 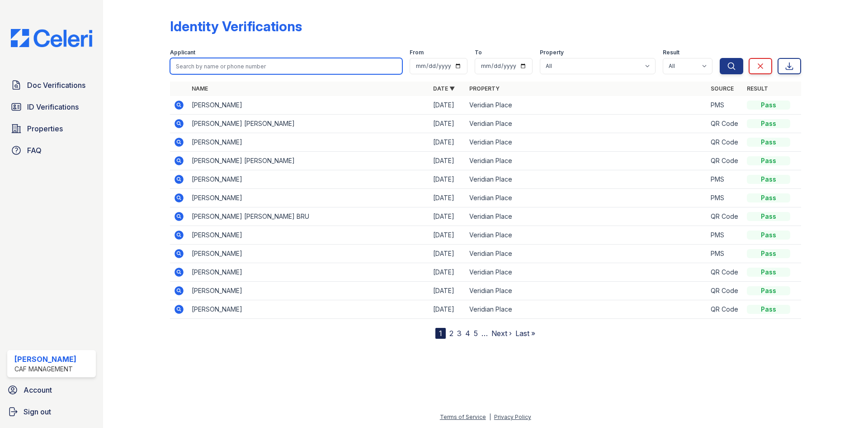 What do you see at coordinates (51, 411) in the screenshot?
I see `a: Sign out` at bounding box center [51, 411].